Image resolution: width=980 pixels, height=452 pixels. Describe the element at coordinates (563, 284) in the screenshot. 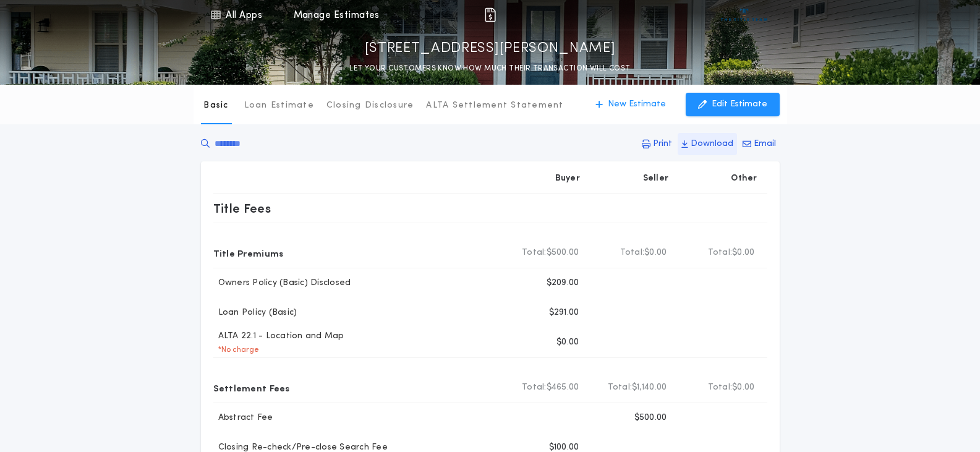

I see `p: $209.00` at that location.